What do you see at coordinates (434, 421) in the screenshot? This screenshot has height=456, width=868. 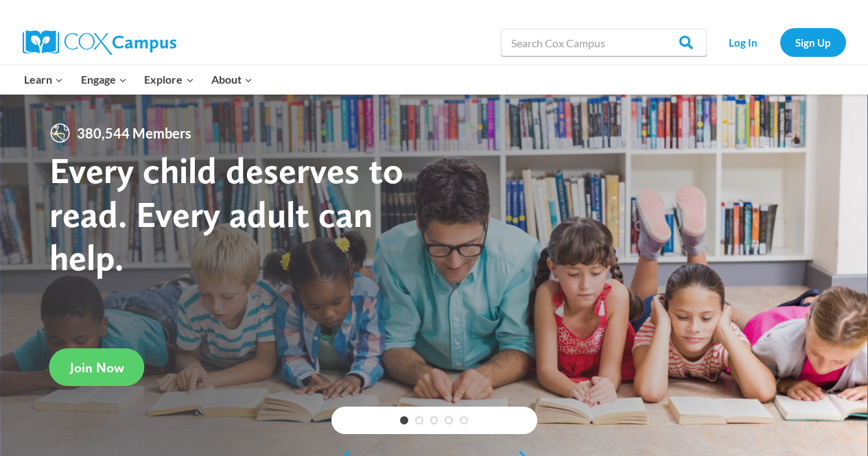 I see `a: 3` at bounding box center [434, 421].